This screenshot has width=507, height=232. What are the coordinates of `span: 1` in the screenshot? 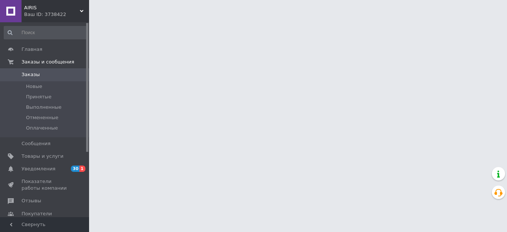 It's located at (82, 169).